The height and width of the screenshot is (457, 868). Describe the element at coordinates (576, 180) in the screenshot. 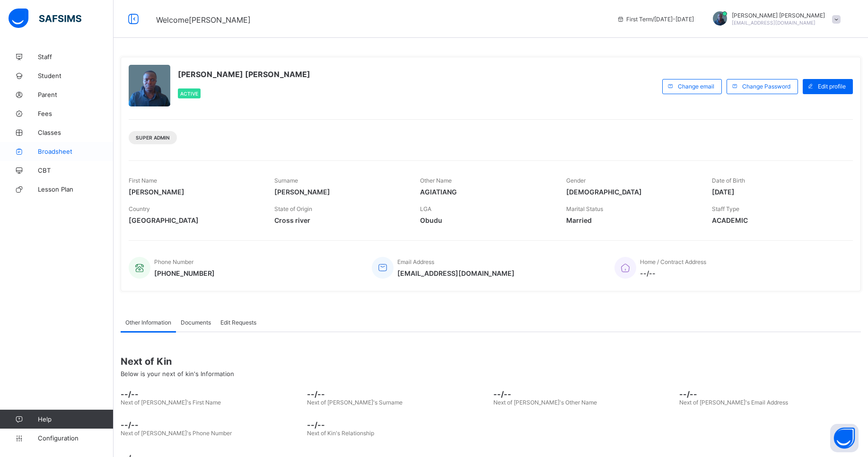

I see `span: Gender` at that location.